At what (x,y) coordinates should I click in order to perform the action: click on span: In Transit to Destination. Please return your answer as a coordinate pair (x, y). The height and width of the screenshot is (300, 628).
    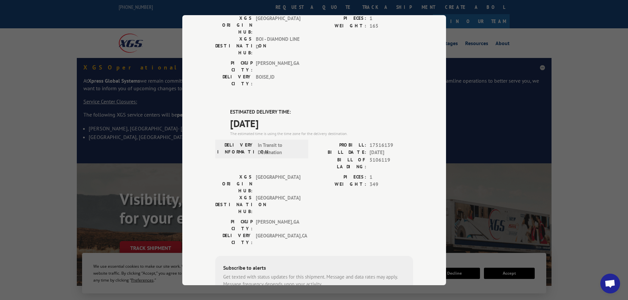
    Looking at the image, I should click on (280, 149).